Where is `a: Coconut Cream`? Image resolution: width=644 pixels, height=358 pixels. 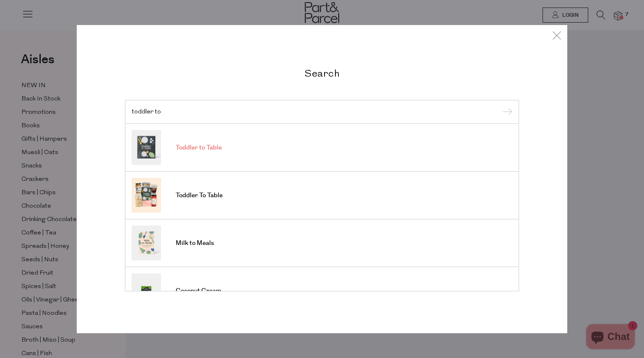
a: Coconut Cream is located at coordinates (322, 291).